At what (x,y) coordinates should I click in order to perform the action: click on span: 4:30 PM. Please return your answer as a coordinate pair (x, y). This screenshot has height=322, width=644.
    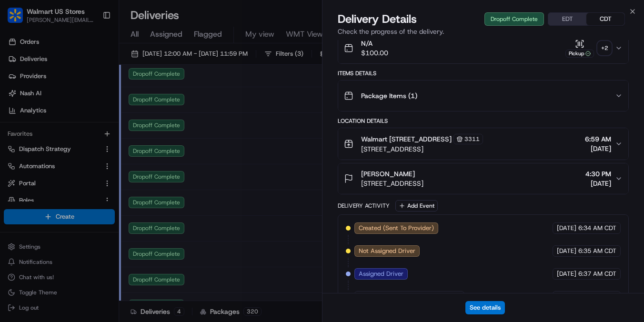
    Looking at the image, I should click on (599, 174).